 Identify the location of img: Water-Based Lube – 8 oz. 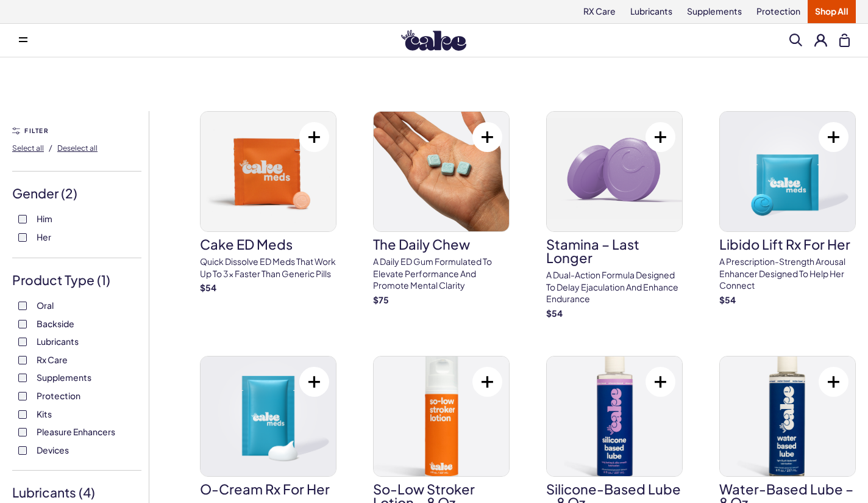
(787, 416).